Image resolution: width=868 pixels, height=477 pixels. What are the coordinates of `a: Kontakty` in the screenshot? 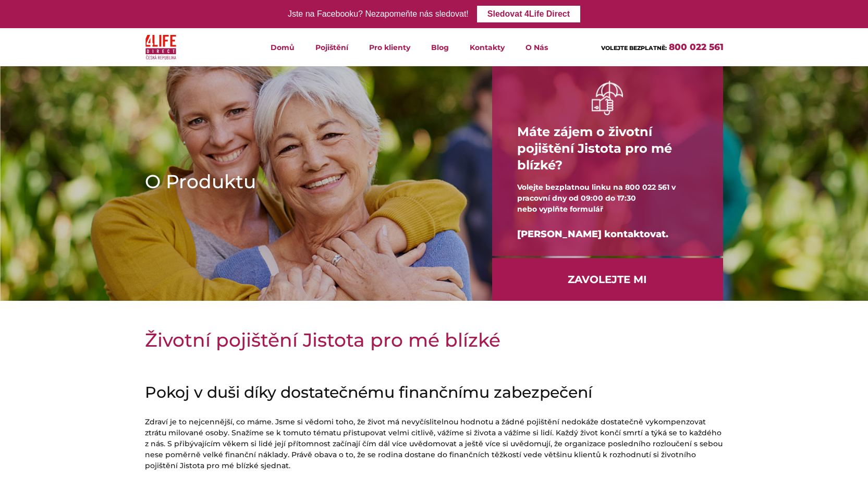 It's located at (487, 47).